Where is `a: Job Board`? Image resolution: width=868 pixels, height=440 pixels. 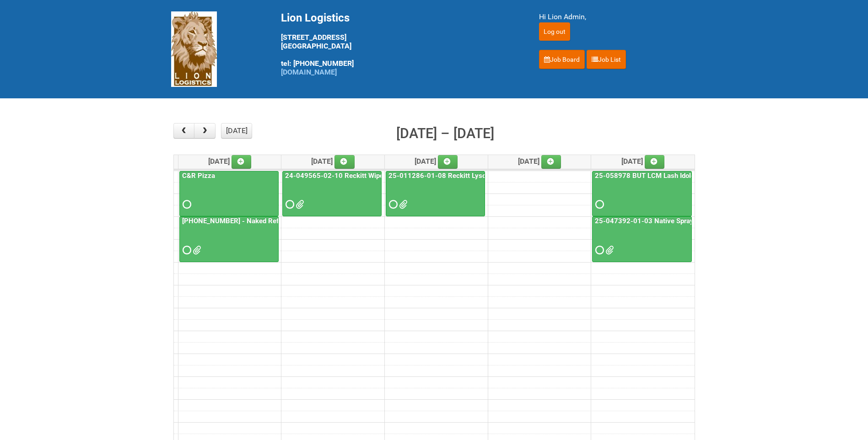 a: Job Board is located at coordinates (562, 59).